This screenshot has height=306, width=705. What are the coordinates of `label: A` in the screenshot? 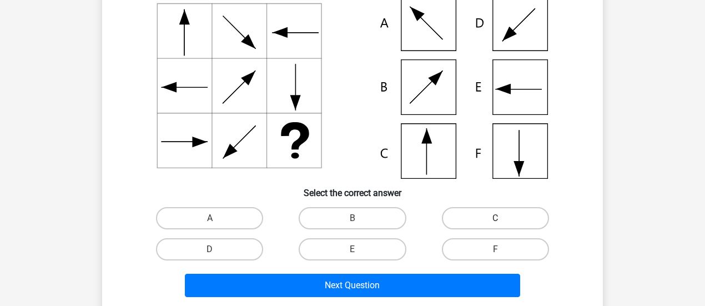 It's located at (209, 218).